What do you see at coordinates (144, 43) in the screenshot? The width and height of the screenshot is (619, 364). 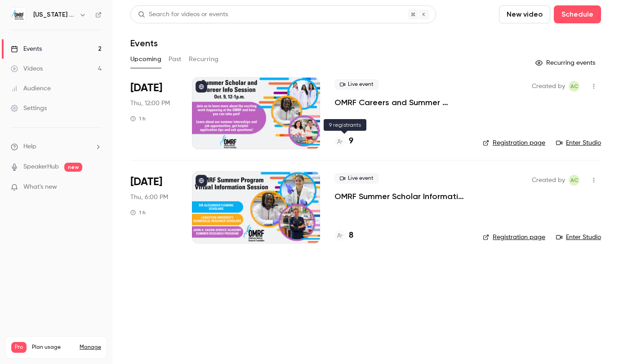 I see `h1: Events` at bounding box center [144, 43].